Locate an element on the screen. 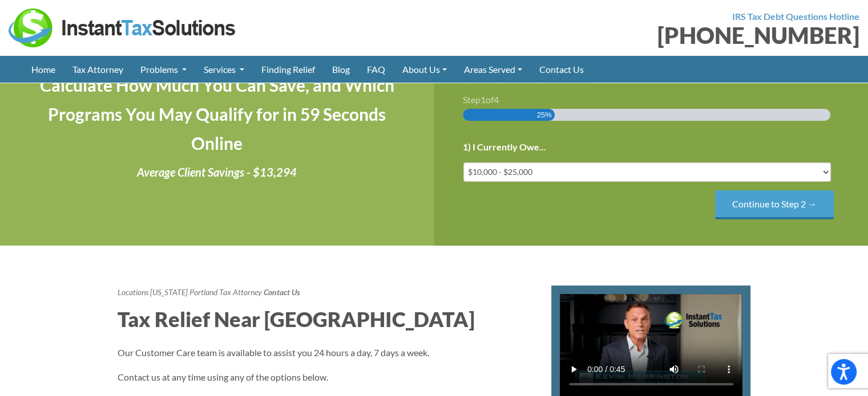 The image size is (868, 396). h4: Calculate How Much You Can Save, and Which Programs You May Qualify for in 59 Seconds Online is located at coordinates (217, 114).